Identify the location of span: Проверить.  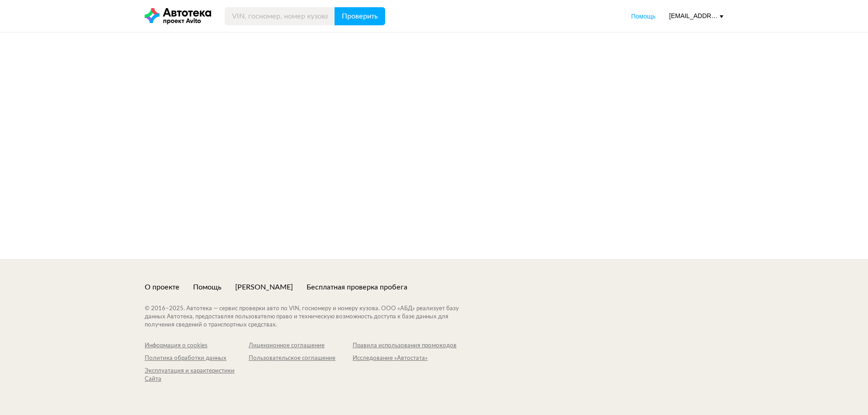
(360, 16).